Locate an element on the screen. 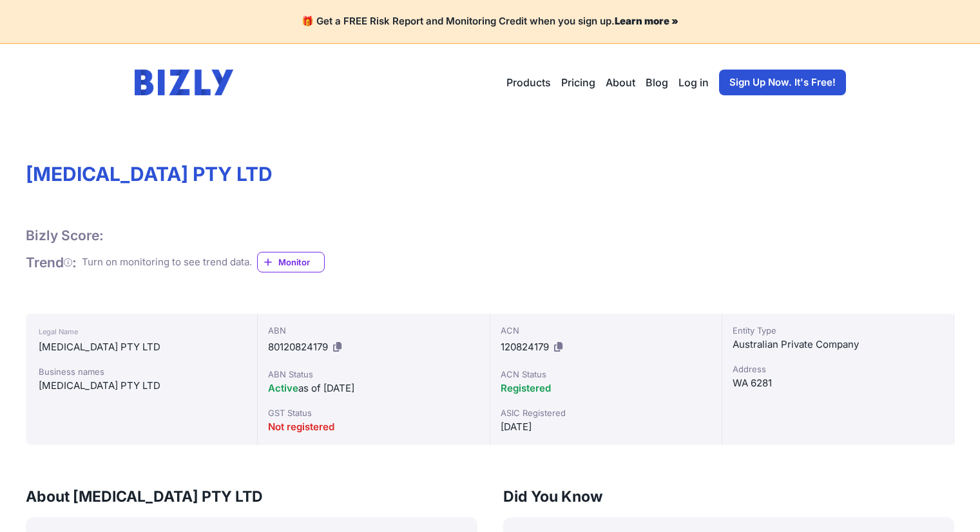 This screenshot has width=980, height=532. div: Entity Type is located at coordinates (837, 330).